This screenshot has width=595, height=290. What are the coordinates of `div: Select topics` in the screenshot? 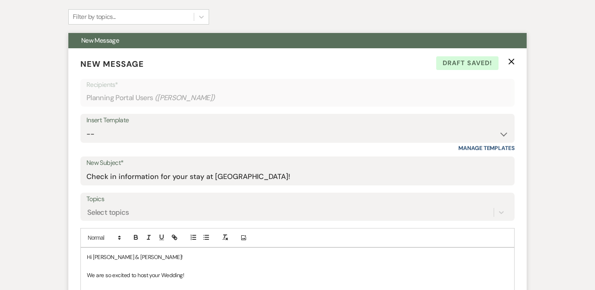 It's located at (108, 212).